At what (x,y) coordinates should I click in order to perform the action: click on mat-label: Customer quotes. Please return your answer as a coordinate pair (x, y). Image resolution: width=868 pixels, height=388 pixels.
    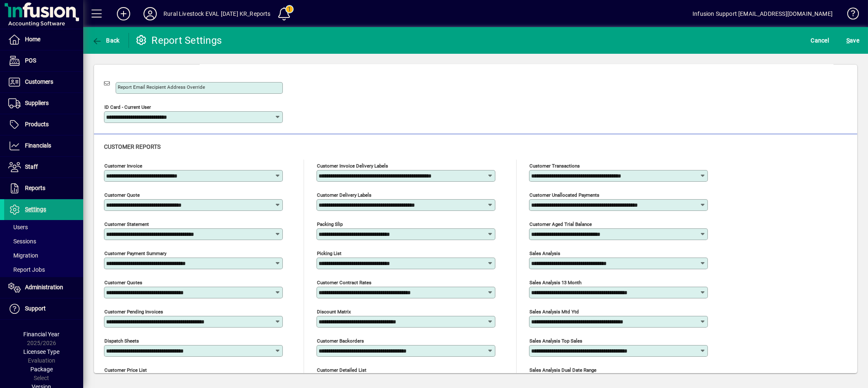
    Looking at the image, I should click on (123, 282).